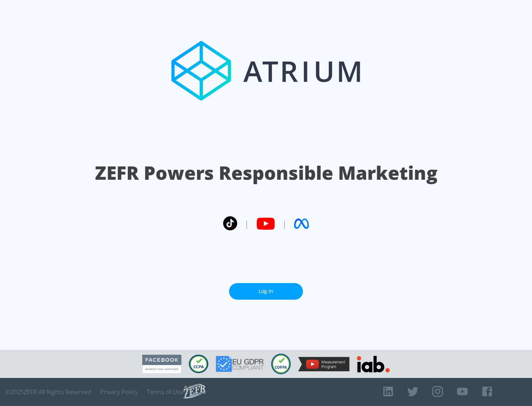  Describe the element at coordinates (162, 364) in the screenshot. I see `img: Facebook Marketing Partner` at that location.